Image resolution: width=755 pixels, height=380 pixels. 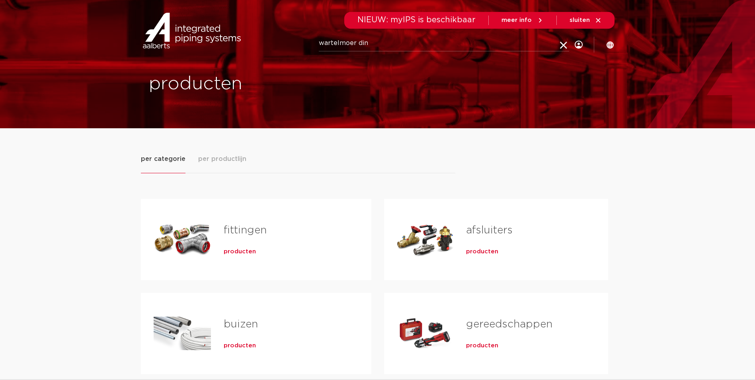 What do you see at coordinates (579, 45) in the screenshot?
I see `div: my IPS` at bounding box center [579, 45].